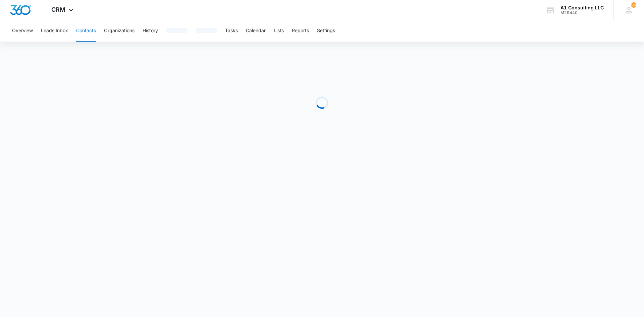 The width and height of the screenshot is (644, 317). Describe the element at coordinates (23, 31) in the screenshot. I see `button: Overview` at that location.